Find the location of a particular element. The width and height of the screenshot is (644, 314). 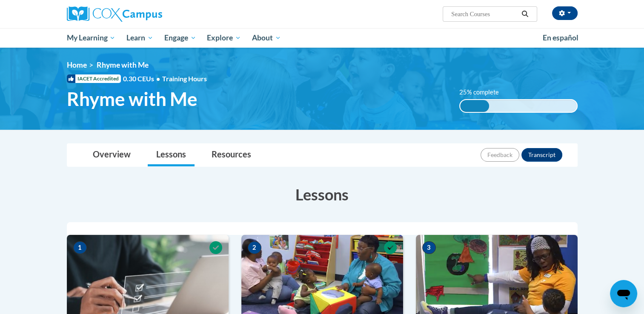

span: Learn is located at coordinates (139, 38).